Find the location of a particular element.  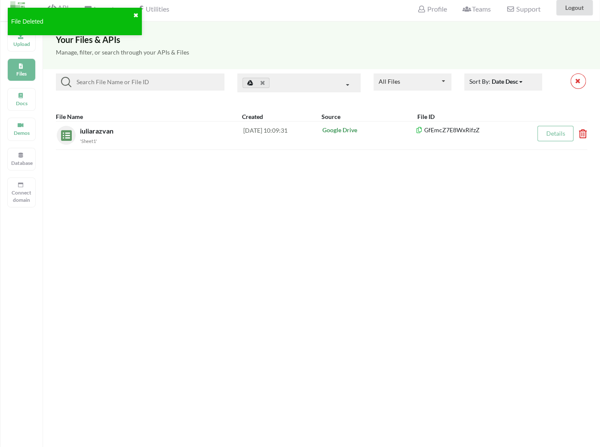

b: Created is located at coordinates (252, 116).